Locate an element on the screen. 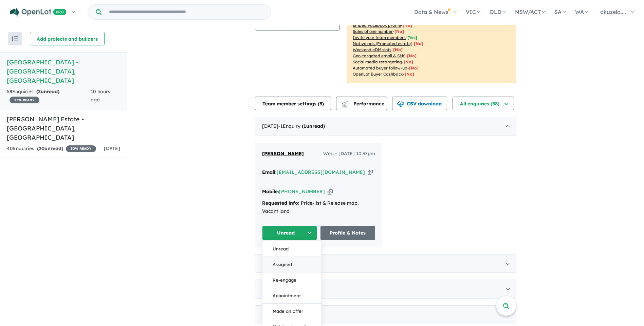  u: Invite your team members is located at coordinates (379, 37).